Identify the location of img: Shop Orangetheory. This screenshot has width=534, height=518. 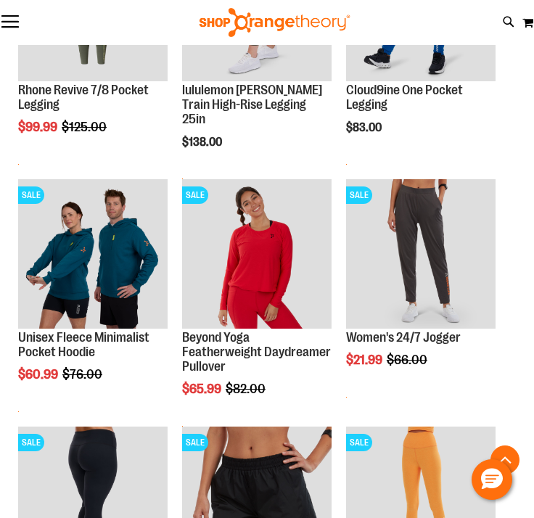
(274, 22).